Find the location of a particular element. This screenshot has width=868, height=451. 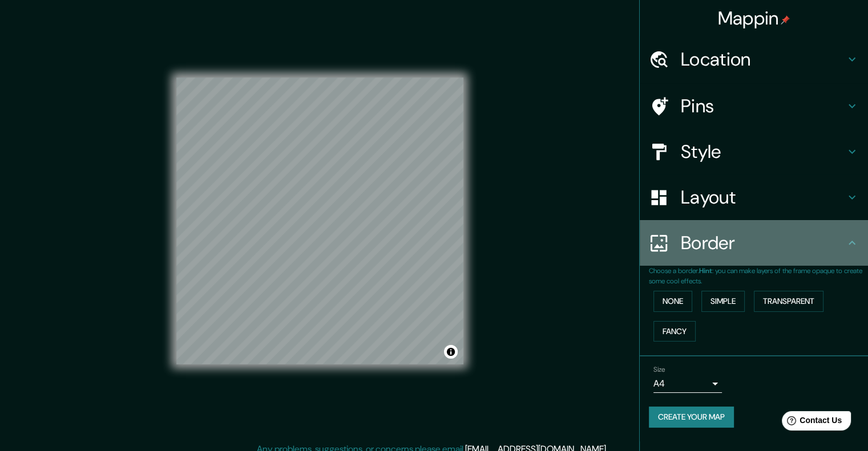

div: Style is located at coordinates (754, 152).